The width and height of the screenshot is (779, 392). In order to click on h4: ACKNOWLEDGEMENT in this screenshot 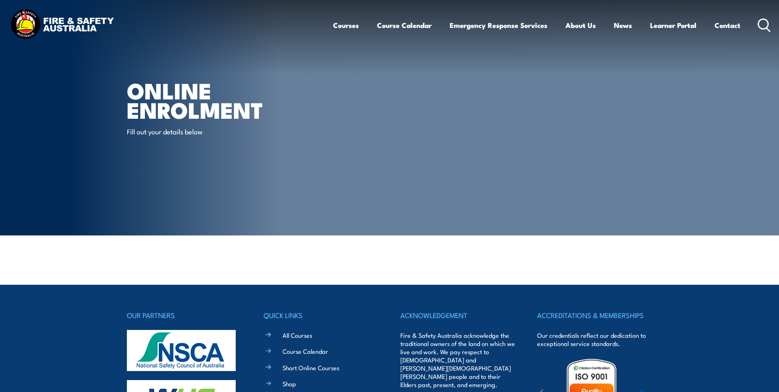, I will do `click(458, 315)`.